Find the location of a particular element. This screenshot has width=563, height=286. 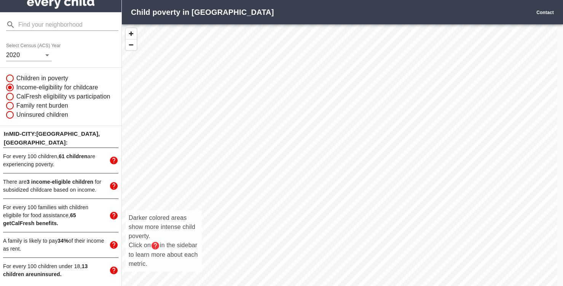

input: Find your neighborhood is located at coordinates (68, 25).